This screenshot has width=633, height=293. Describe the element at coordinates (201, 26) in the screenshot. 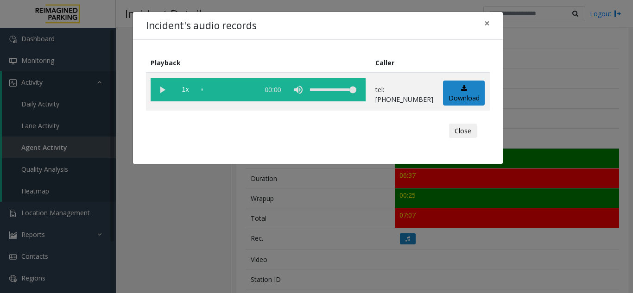

I see `h4: Incident's audio records` at that location.